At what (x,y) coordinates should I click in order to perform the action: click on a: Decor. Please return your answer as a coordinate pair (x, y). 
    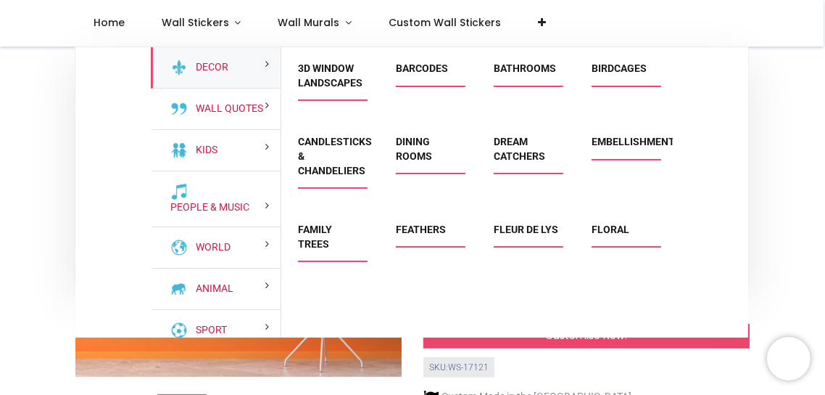
    Looking at the image, I should click on (209, 67).